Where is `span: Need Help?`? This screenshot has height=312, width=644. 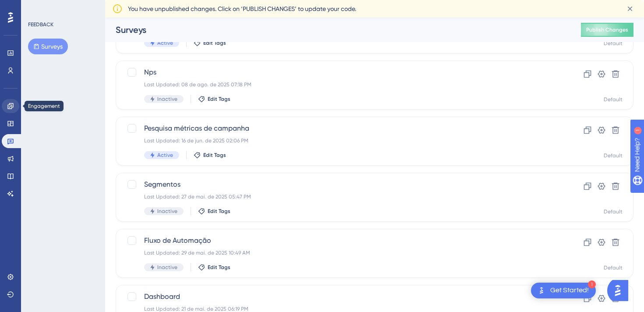 span: Need Help? is located at coordinates (38, 7).